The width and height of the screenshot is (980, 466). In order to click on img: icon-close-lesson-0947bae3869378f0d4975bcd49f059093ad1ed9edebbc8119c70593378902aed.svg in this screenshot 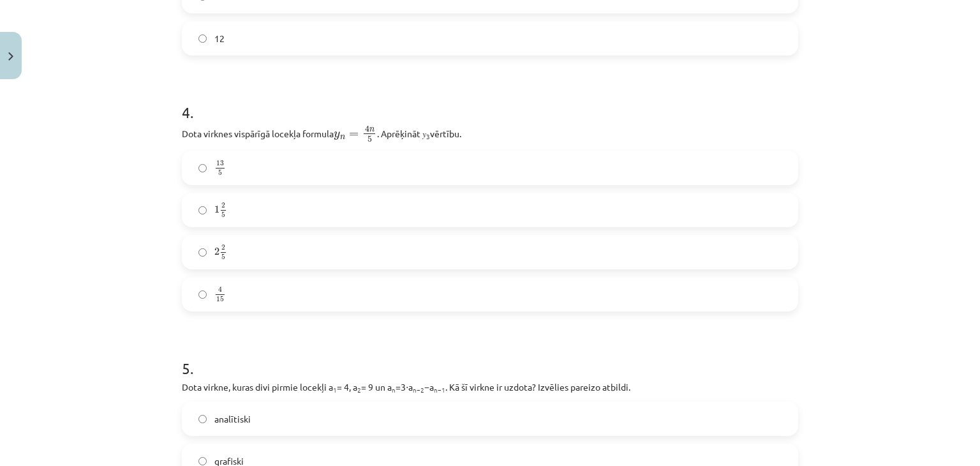, I will do `click(11, 56)`.